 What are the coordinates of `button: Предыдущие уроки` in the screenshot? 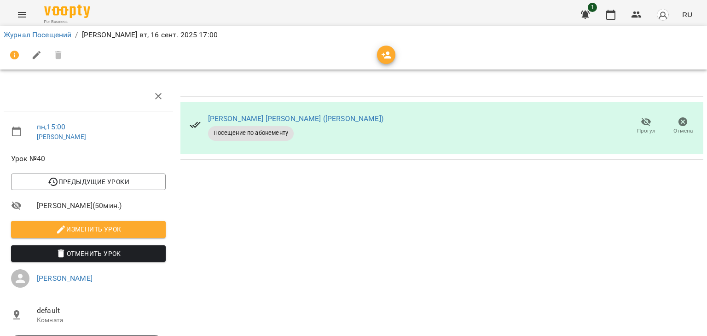 It's located at (88, 182).